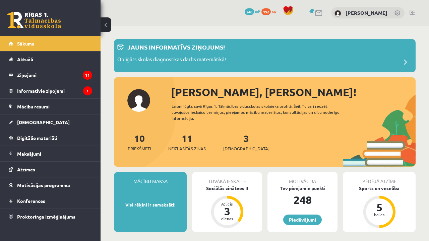 Image resolution: width=429 pixels, height=241 pixels. Describe the element at coordinates (55, 154) in the screenshot. I see `legend: Maksājumi` at that location.